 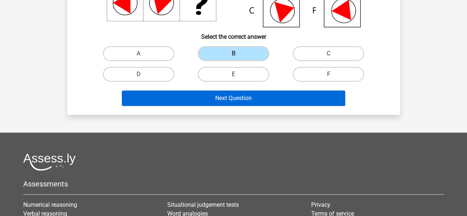 I want to click on h5: Assessments, so click(x=233, y=184).